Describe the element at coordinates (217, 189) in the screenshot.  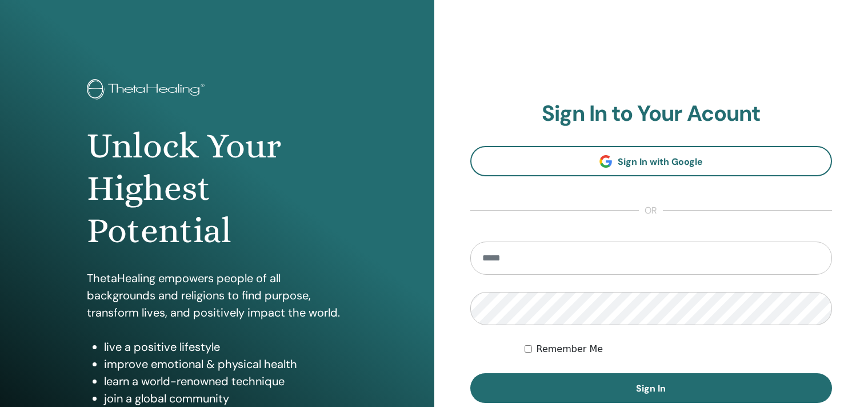
I see `h1: Unlock Your Highest Potential` at that location.